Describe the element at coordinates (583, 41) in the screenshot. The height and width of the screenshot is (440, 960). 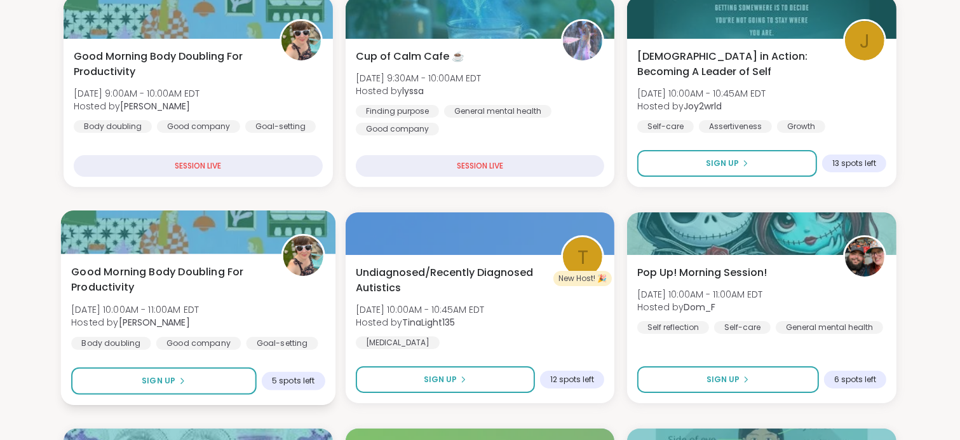
I see `img: lyssa` at that location.